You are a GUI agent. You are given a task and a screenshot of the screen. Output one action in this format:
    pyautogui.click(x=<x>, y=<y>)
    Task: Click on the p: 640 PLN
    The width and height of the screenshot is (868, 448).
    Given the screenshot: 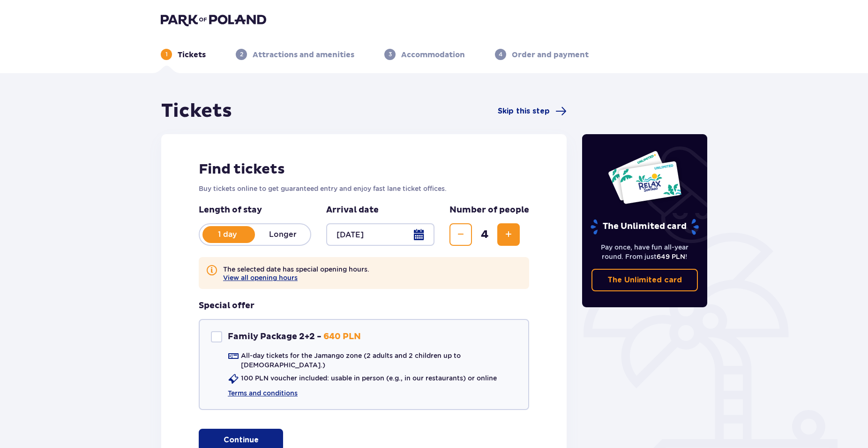 What is the action you would take?
    pyautogui.click(x=342, y=337)
    